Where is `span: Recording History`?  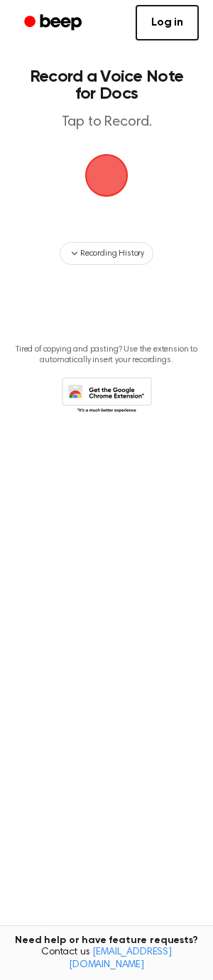 span: Recording History is located at coordinates (112, 253).